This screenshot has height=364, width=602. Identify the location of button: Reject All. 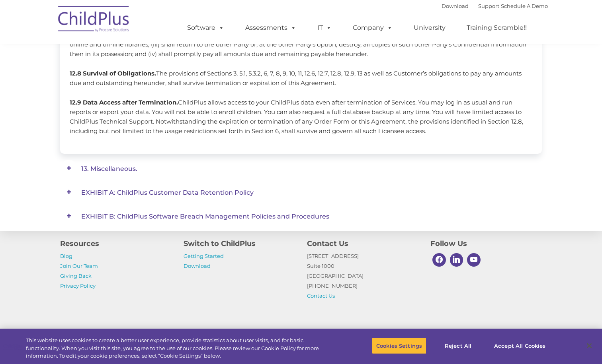
(458, 346).